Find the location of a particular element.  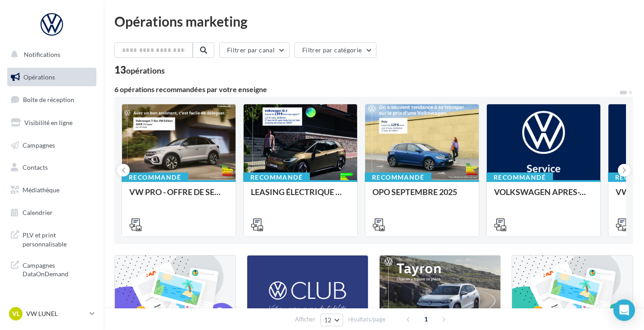

span: Boîte de réception is located at coordinates (49, 99).